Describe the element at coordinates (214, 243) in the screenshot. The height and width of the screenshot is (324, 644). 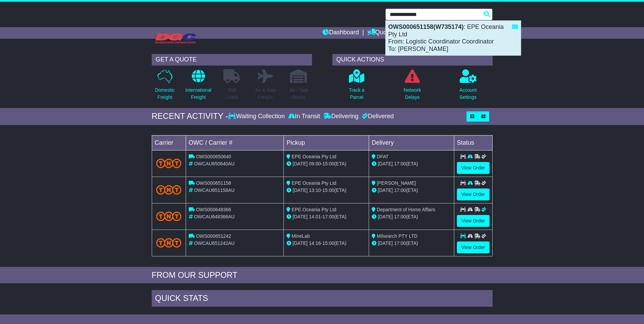
I see `span: OWCAU651242AU` at that location.